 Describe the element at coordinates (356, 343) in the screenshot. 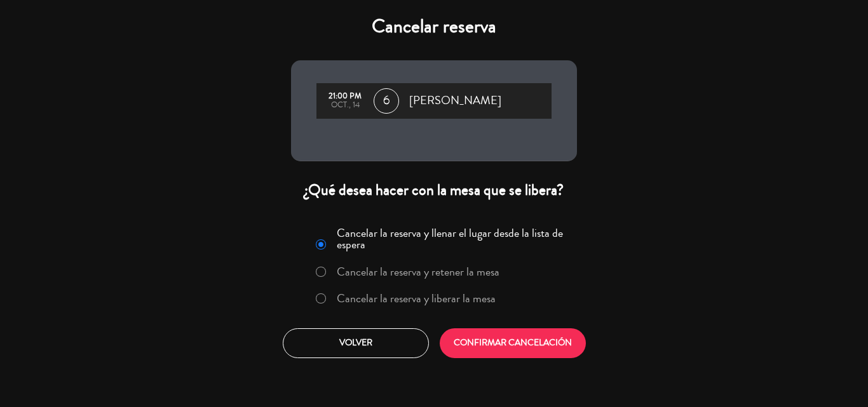

I see `button: Volver` at that location.